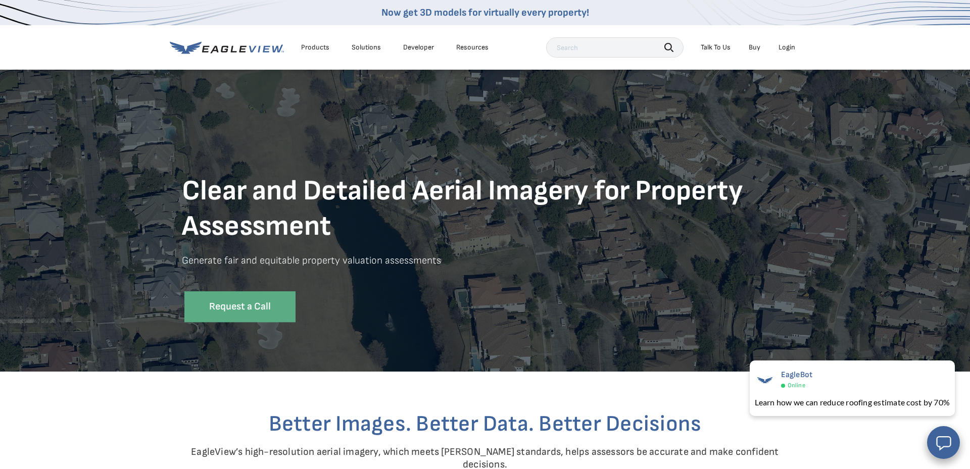 The height and width of the screenshot is (469, 970). Describe the element at coordinates (615, 47) in the screenshot. I see `input: Search` at that location.